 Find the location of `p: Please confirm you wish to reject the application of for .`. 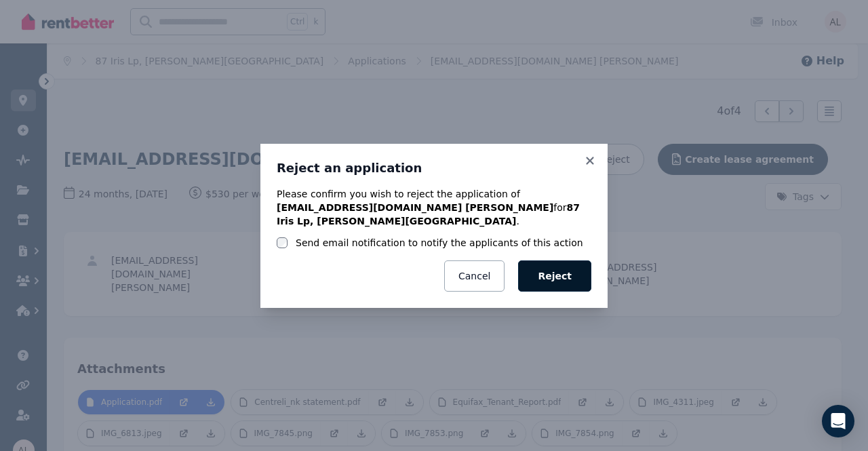

p: Please confirm you wish to reject the application of for . is located at coordinates (434, 208).